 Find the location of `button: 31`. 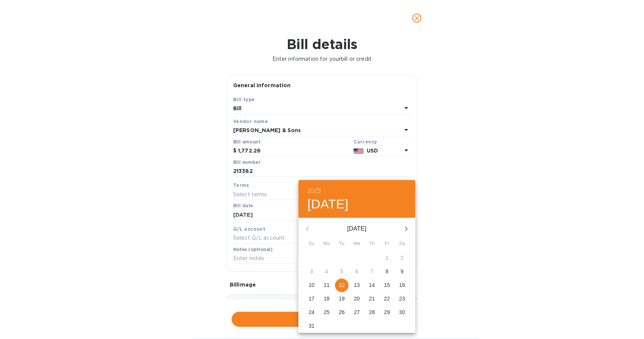

button: 31 is located at coordinates (312, 326).